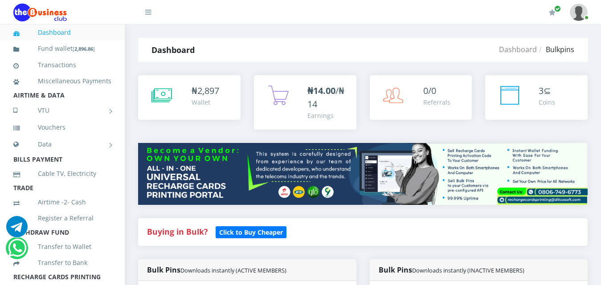 This screenshot has height=285, width=601. What do you see at coordinates (62, 127) in the screenshot?
I see `a: Vouchers` at bounding box center [62, 127].